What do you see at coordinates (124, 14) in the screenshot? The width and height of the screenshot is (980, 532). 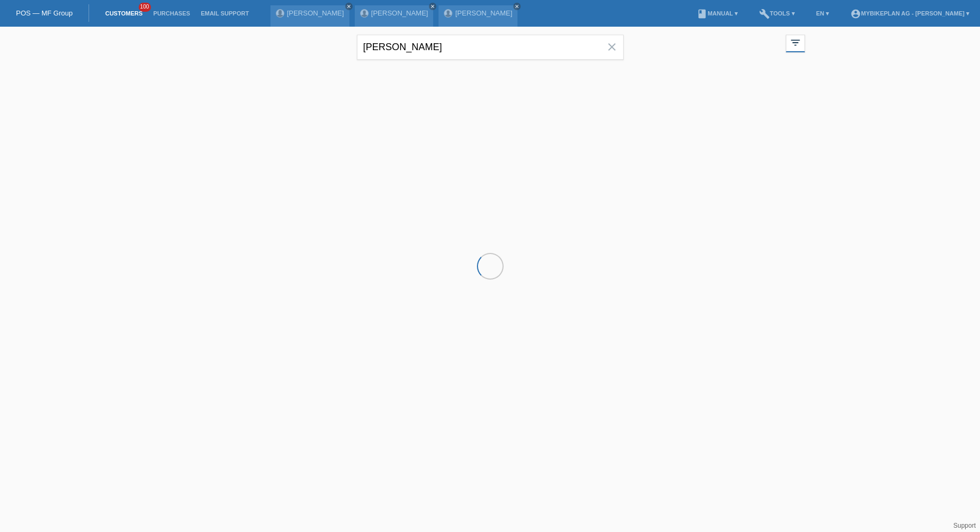 I see `a: Customers` at bounding box center [124, 14].